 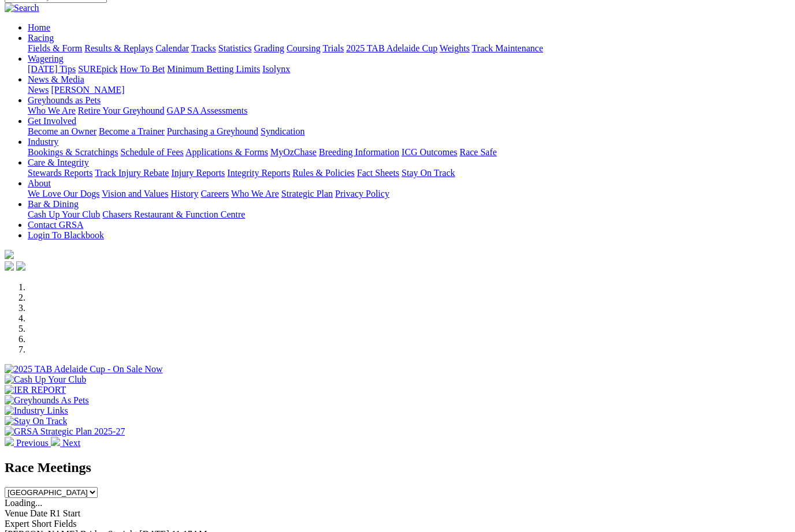 What do you see at coordinates (71, 442) in the screenshot?
I see `span: Next` at bounding box center [71, 442].